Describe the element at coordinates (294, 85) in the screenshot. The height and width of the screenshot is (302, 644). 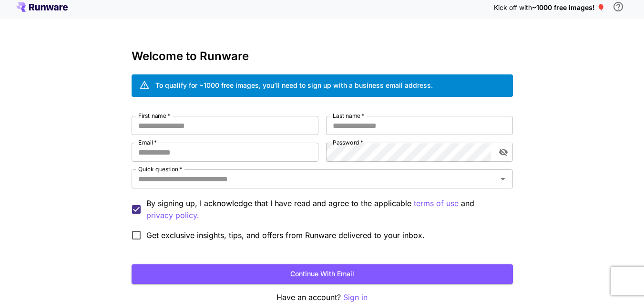
I see `div: To qualify for ~1000 free images, you’ll need to sign up with a business email address.` at that location.